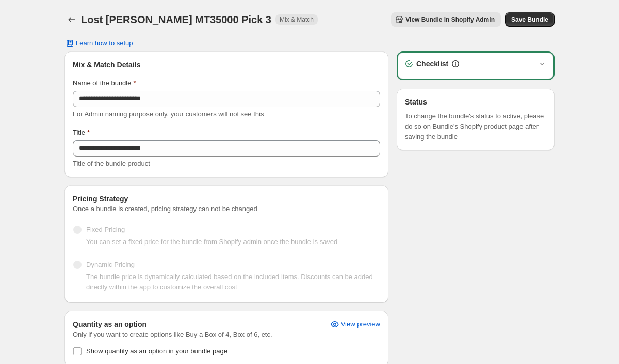  Describe the element at coordinates (361, 325) in the screenshot. I see `span: View preview` at that location.